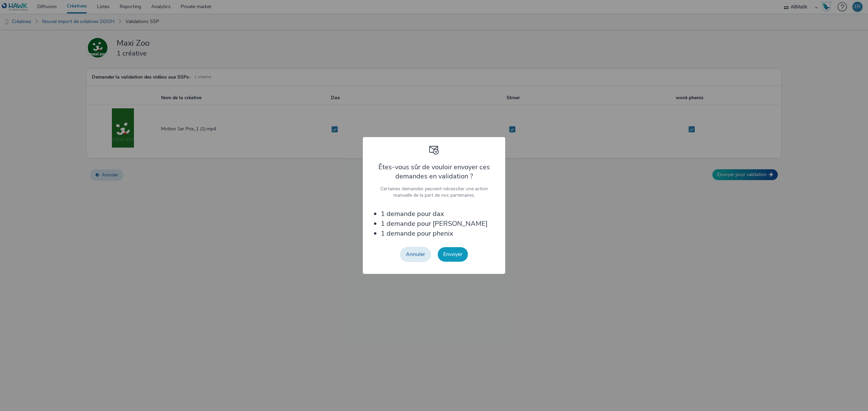 The image size is (868, 411). Describe the element at coordinates (434, 193) in the screenshot. I see `h5: Certaines demandes peuvent nécessiter une action manuelle de la part de nos partenaires.` at that location.